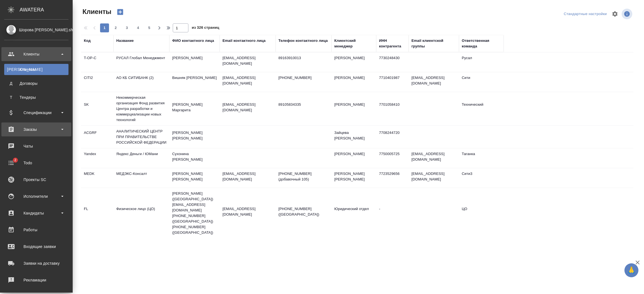 This screenshot has width=644, height=294. What do you see at coordinates (36, 280) in the screenshot?
I see `a: Рекламации` at bounding box center [36, 280].